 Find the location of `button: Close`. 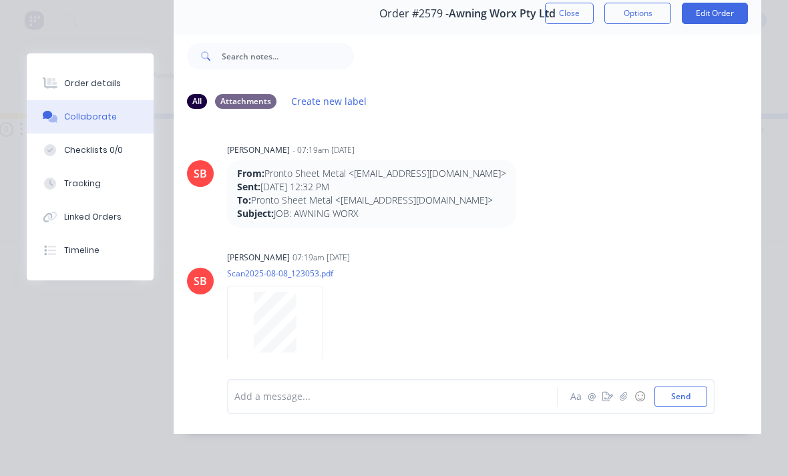

button: Close is located at coordinates (569, 13).